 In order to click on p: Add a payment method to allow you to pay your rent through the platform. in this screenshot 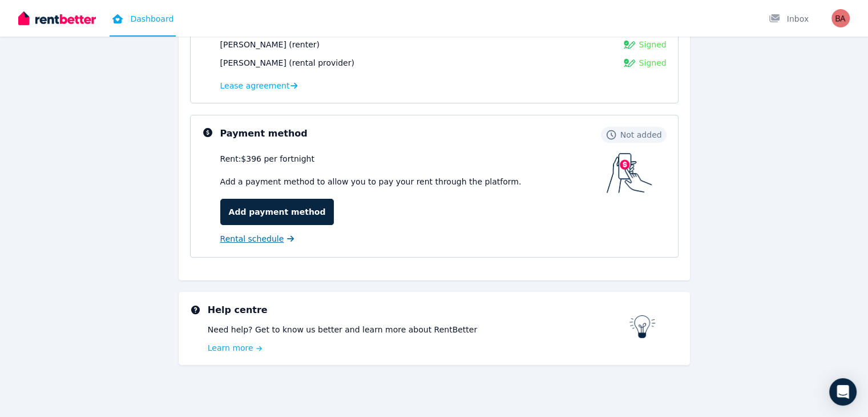, I will do `click(413, 182)`.